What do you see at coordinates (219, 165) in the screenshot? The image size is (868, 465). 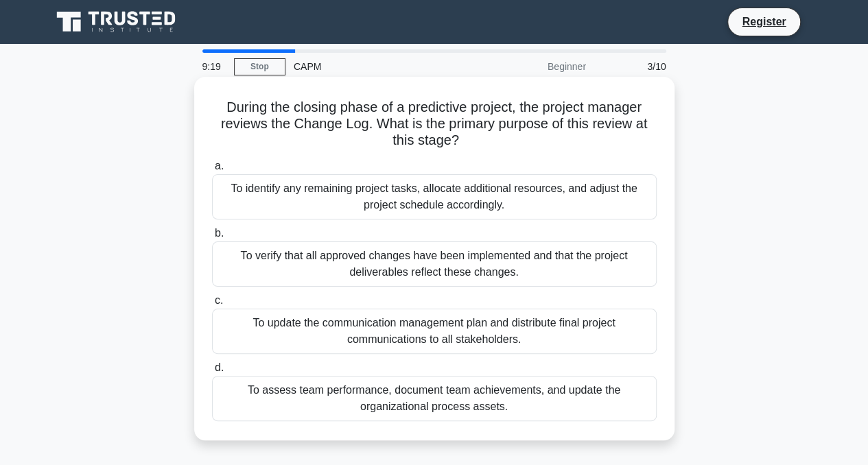 I see `span: a.` at bounding box center [219, 165].